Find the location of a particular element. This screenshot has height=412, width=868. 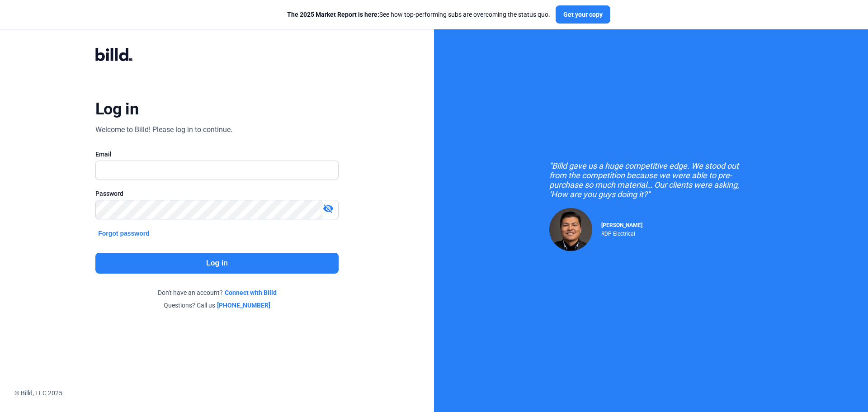

div: Don't have an account? is located at coordinates (217, 293).